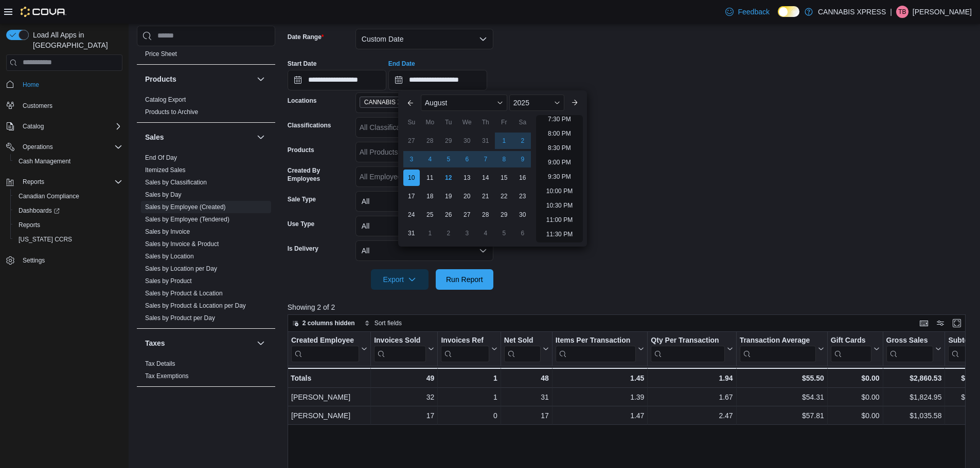 This screenshot has width=980, height=468. I want to click on button: Enter fullscreen, so click(958, 323).